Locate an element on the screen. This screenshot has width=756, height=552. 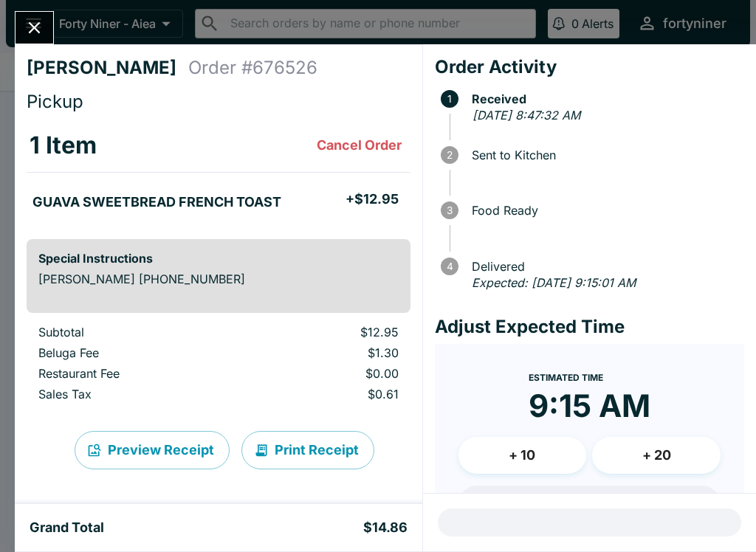
text: 1 is located at coordinates (450, 99).